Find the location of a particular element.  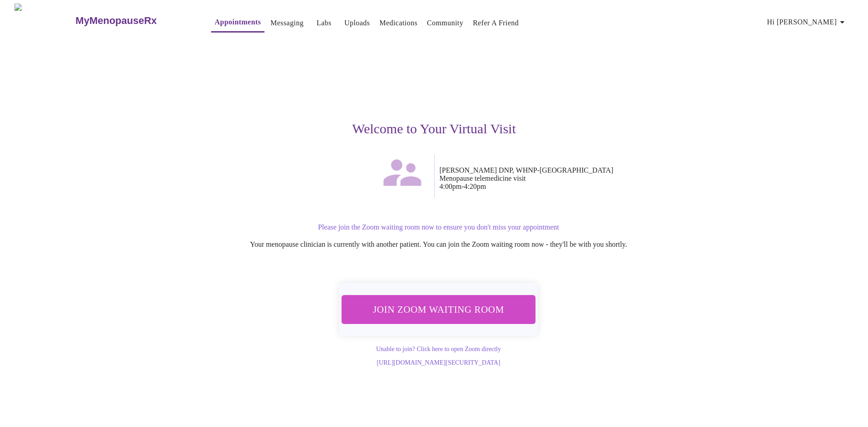

a: Labs is located at coordinates (323, 23).